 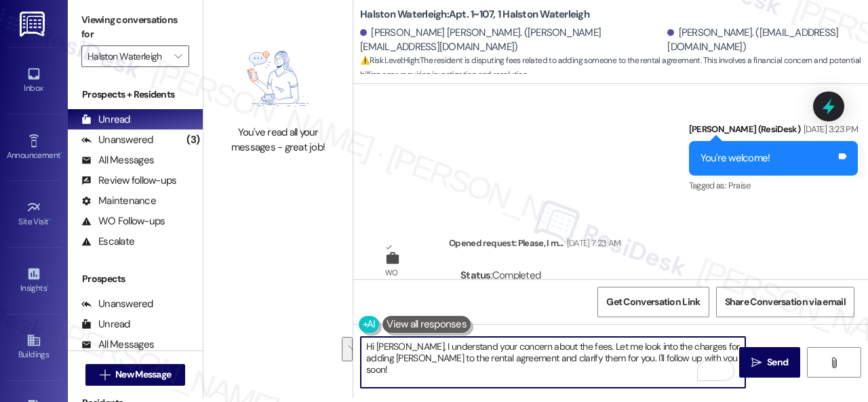 What do you see at coordinates (129, 180) in the screenshot?
I see `div: Review follow-ups` at bounding box center [129, 180].